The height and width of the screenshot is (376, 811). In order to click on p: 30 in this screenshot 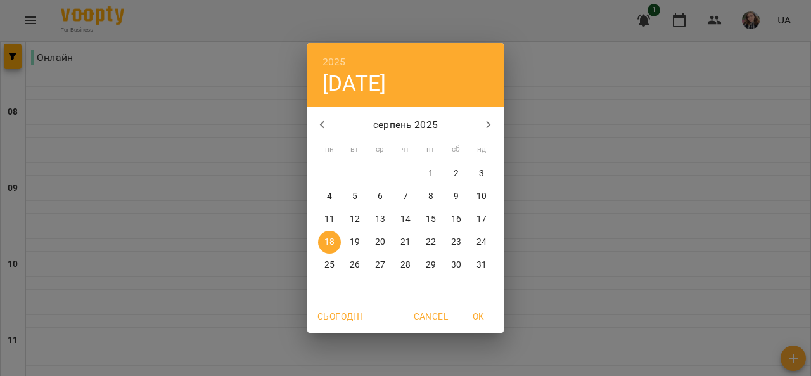, I will do `click(456, 265)`.